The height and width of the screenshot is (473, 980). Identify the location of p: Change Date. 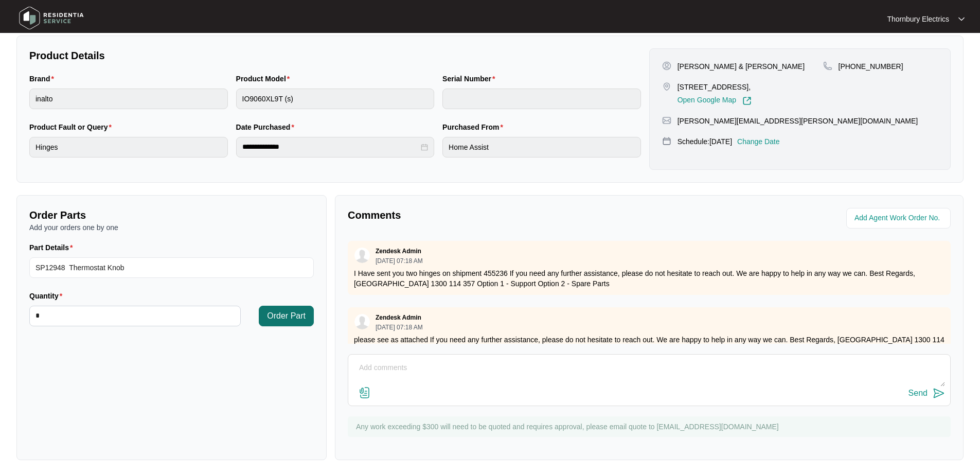
(759, 141).